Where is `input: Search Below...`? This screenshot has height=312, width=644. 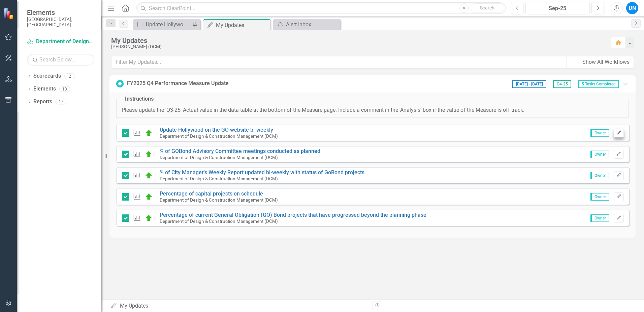
input: Search Below... is located at coordinates (61, 59).